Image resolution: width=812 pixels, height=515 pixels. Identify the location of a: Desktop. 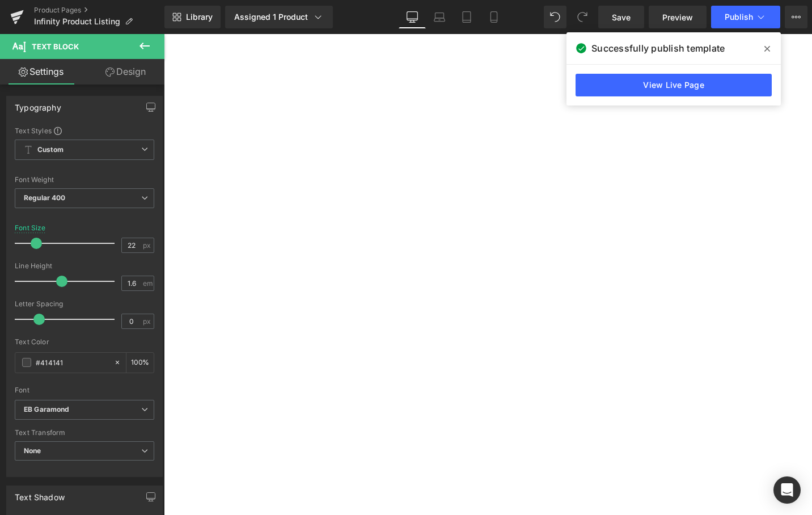
(412, 17).